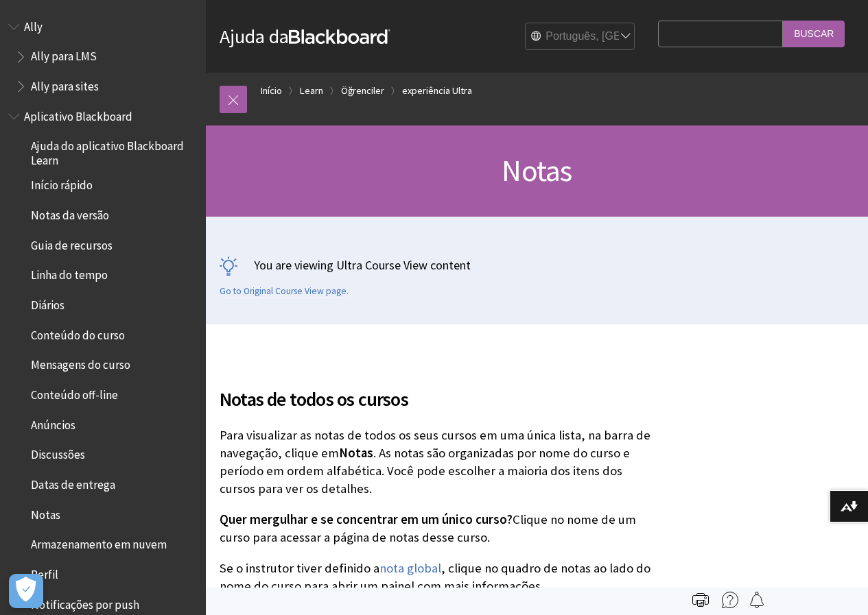 The image size is (868, 615). I want to click on span: Armazenamento em nuvem, so click(99, 543).